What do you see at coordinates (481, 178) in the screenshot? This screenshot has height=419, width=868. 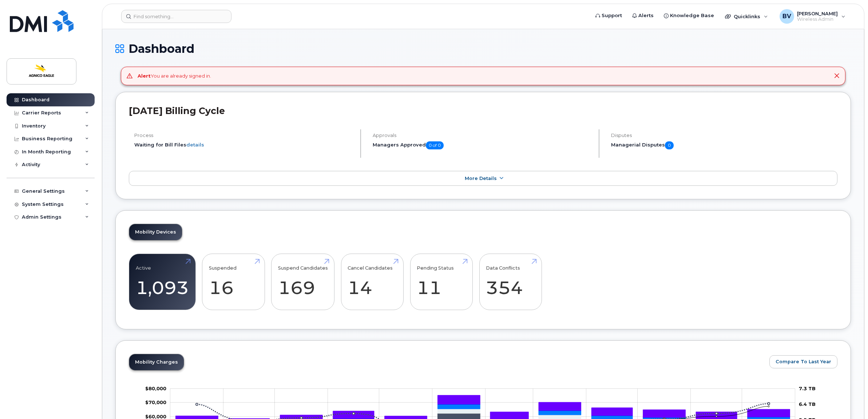 I see `span: More Details` at bounding box center [481, 178].